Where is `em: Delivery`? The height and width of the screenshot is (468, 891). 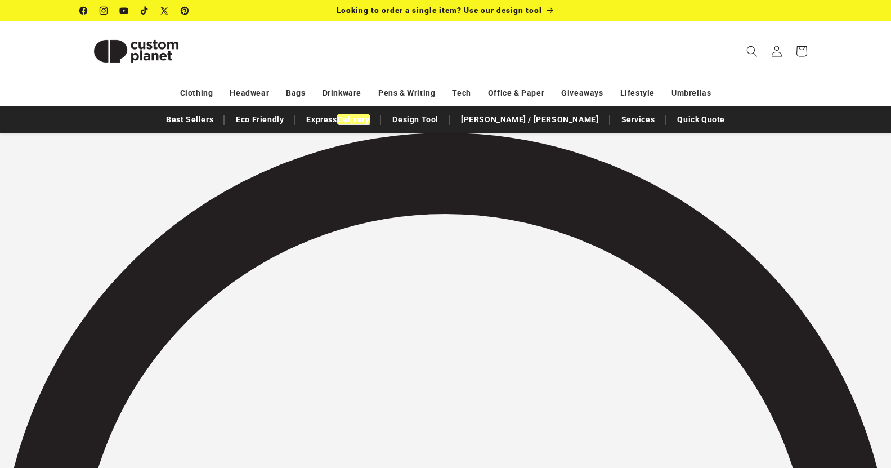
em: Delivery is located at coordinates (353, 119).